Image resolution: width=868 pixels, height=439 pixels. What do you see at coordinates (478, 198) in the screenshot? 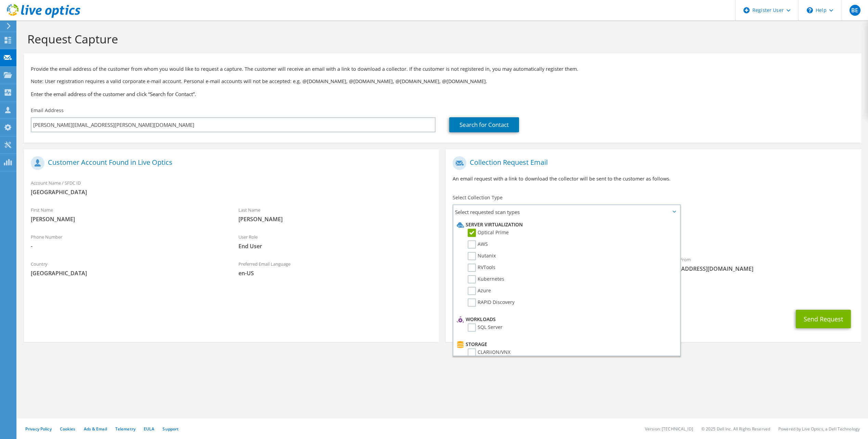
I see `label: Select Collection Type` at bounding box center [478, 198].